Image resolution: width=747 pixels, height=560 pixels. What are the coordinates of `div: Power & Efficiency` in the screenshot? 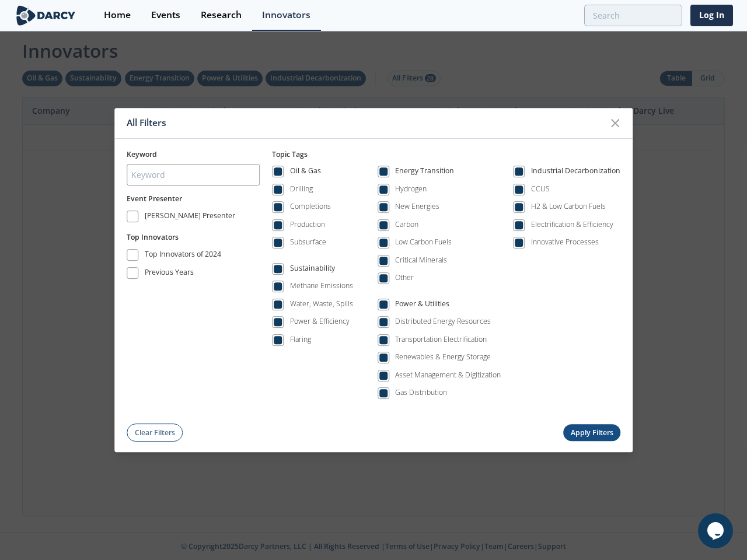 It's located at (320, 322).